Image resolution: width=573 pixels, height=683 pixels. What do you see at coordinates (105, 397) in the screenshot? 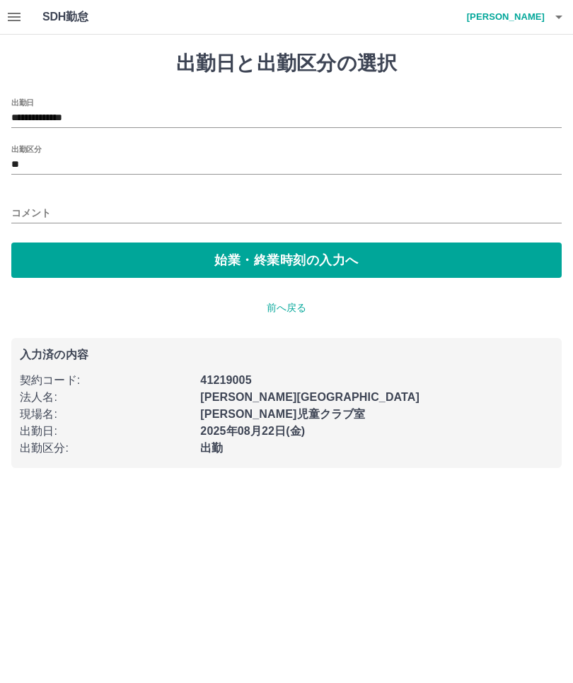
I see `p: 法人名 :` at bounding box center [105, 397].